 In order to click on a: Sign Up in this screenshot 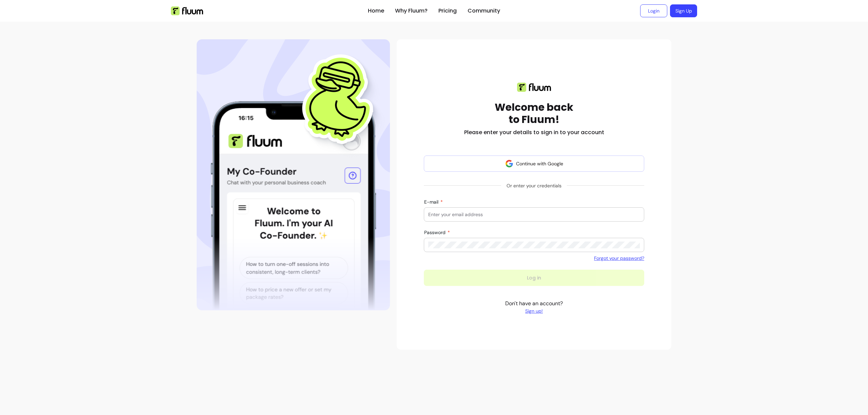, I will do `click(683, 11)`.